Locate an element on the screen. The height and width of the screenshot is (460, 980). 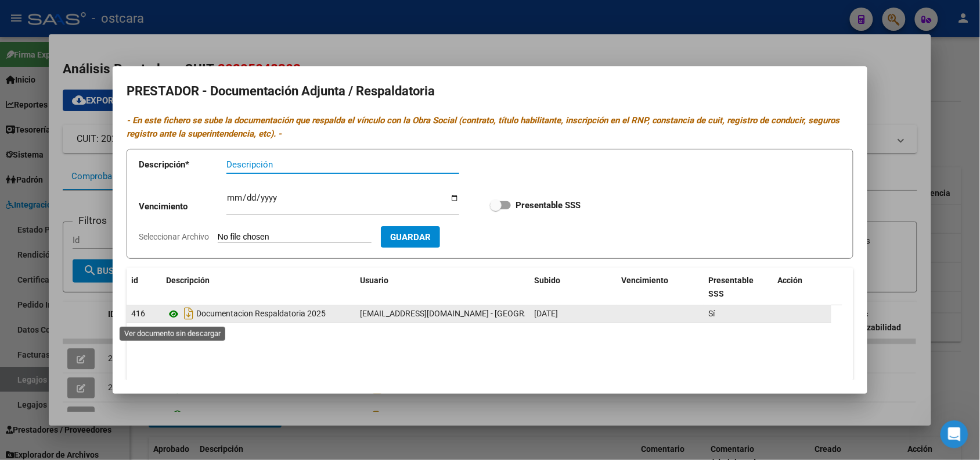
datatable-header-cell: Subido is located at coordinates (573, 287).